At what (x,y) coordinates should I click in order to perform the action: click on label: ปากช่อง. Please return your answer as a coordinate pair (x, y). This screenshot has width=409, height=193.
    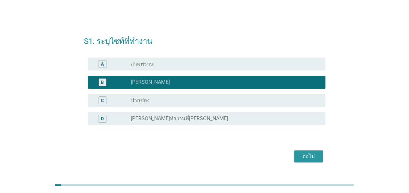
    Looking at the image, I should click on (140, 101).